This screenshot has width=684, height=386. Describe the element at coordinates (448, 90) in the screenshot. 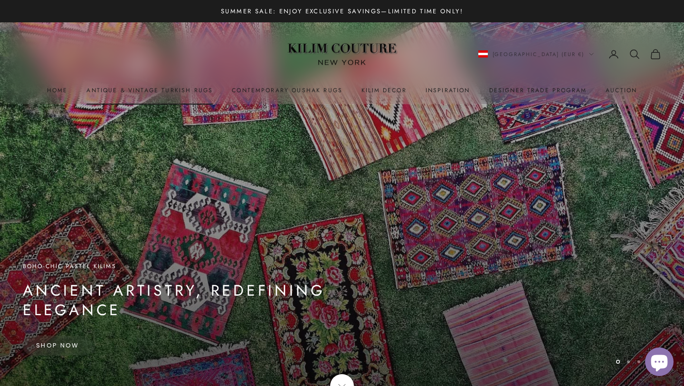

I see `a: Inspiration` at that location.